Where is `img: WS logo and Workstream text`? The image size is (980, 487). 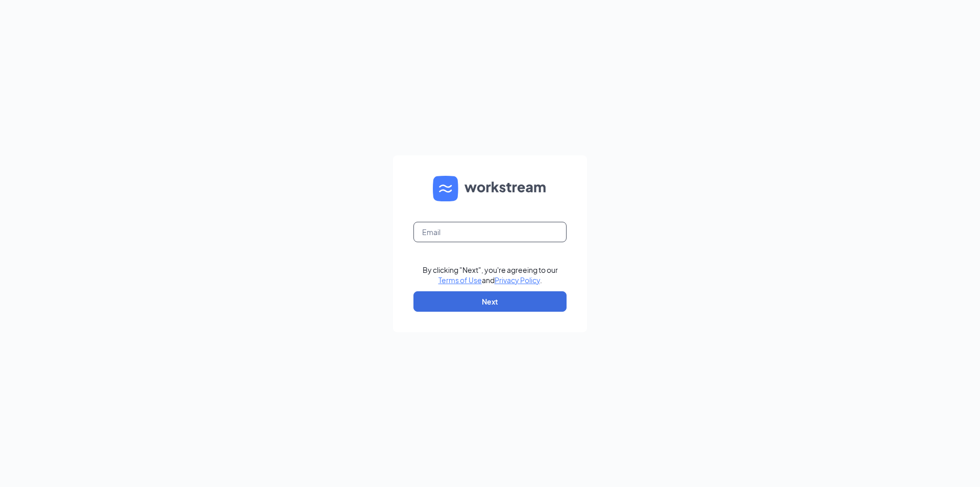
img: WS logo and Workstream text is located at coordinates (490, 189).